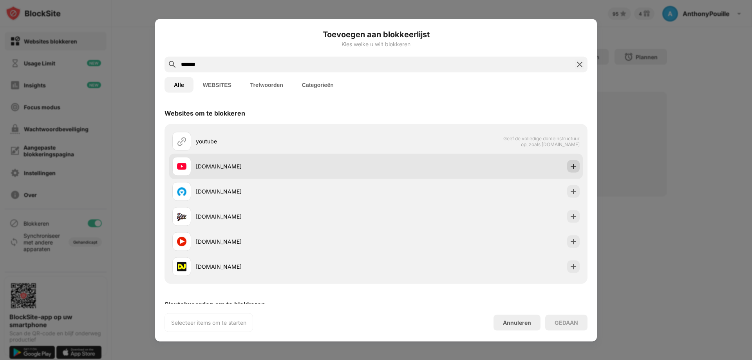 This screenshot has width=752, height=360. I want to click on div: Kies welke u wilt blokkeren, so click(376, 44).